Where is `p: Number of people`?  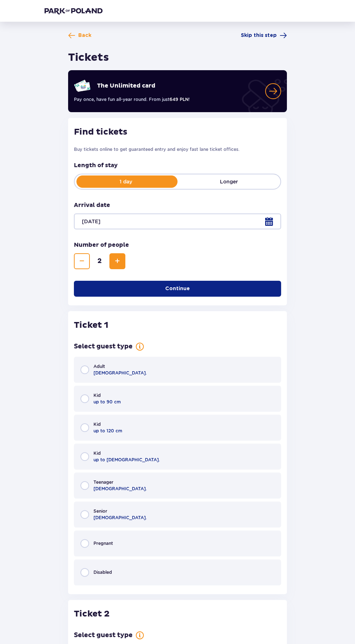 p: Number of people is located at coordinates (101, 245).